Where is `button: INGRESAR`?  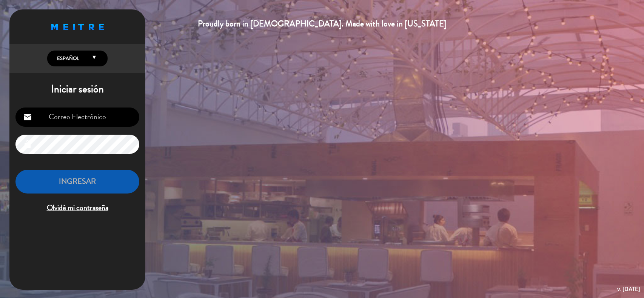
button: INGRESAR is located at coordinates (77, 182).